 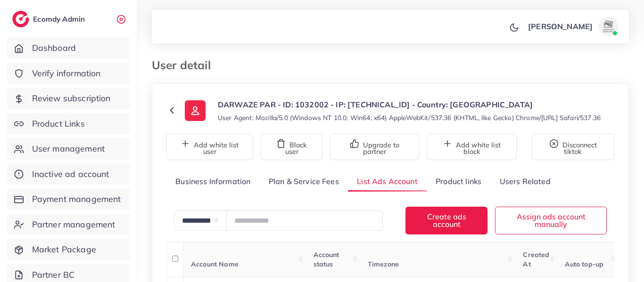 I want to click on span: Verify information, so click(x=67, y=73).